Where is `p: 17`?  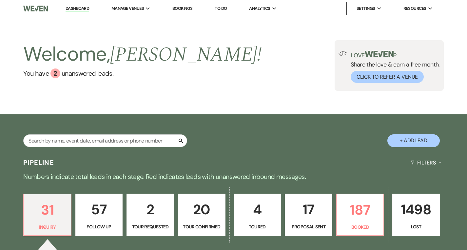 p: 17 is located at coordinates (308, 209).